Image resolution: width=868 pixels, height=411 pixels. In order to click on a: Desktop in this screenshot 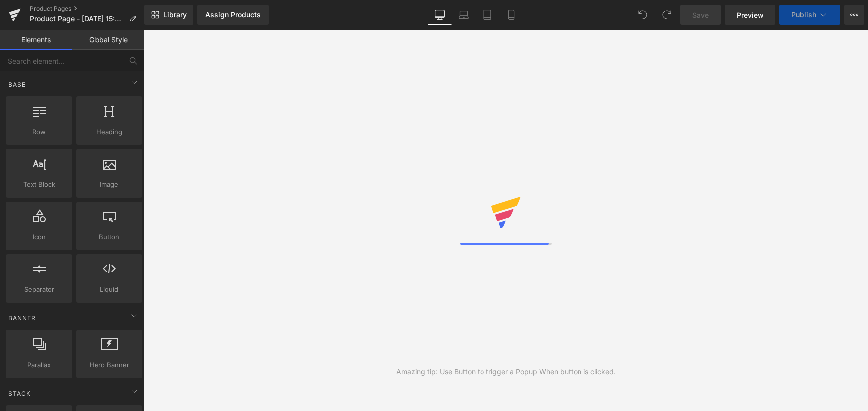, I will do `click(440, 15)`.